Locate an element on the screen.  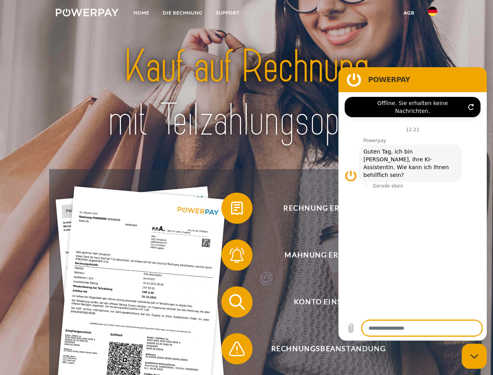
img: qb_warning.svg is located at coordinates (237, 349).